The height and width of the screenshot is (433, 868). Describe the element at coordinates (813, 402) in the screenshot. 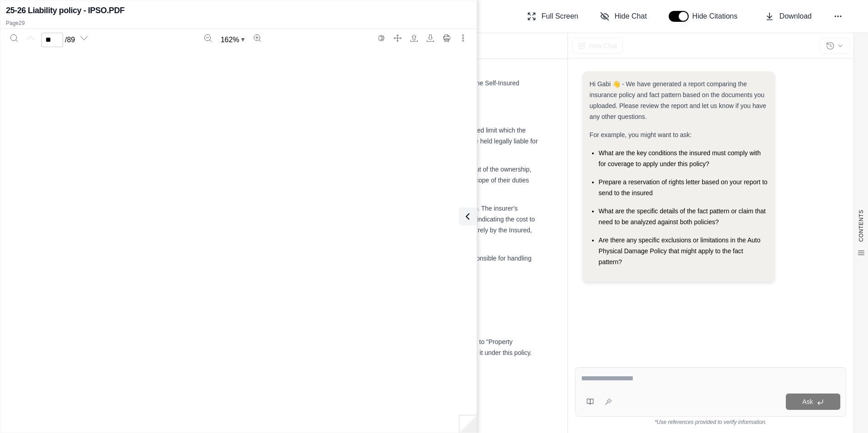

I see `button: Ask` at that location.